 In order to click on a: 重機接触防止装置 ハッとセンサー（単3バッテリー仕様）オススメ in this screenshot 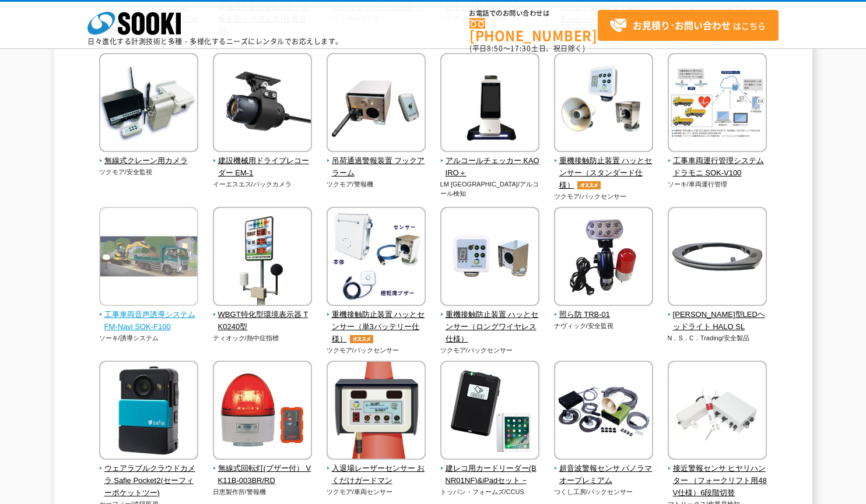, I will do `click(376, 321)`.